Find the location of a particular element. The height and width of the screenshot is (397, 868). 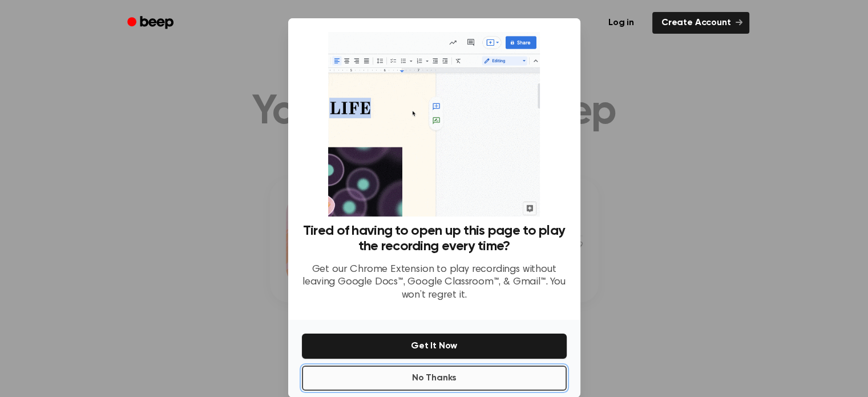

button: Get It Now is located at coordinates (434, 346).